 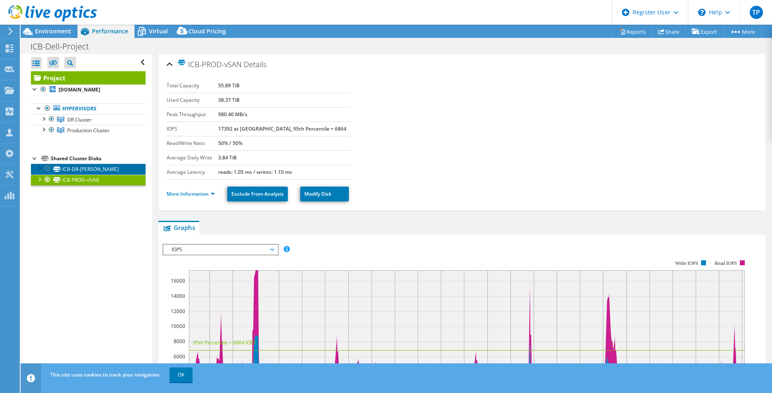 What do you see at coordinates (88, 130) in the screenshot?
I see `span: Production Cluster` at bounding box center [88, 130].